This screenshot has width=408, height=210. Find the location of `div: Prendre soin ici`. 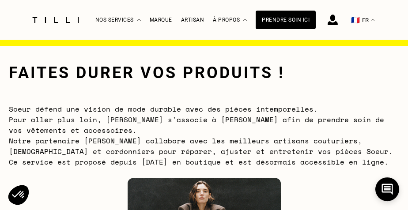

div: Prendre soin ici is located at coordinates (286, 20).